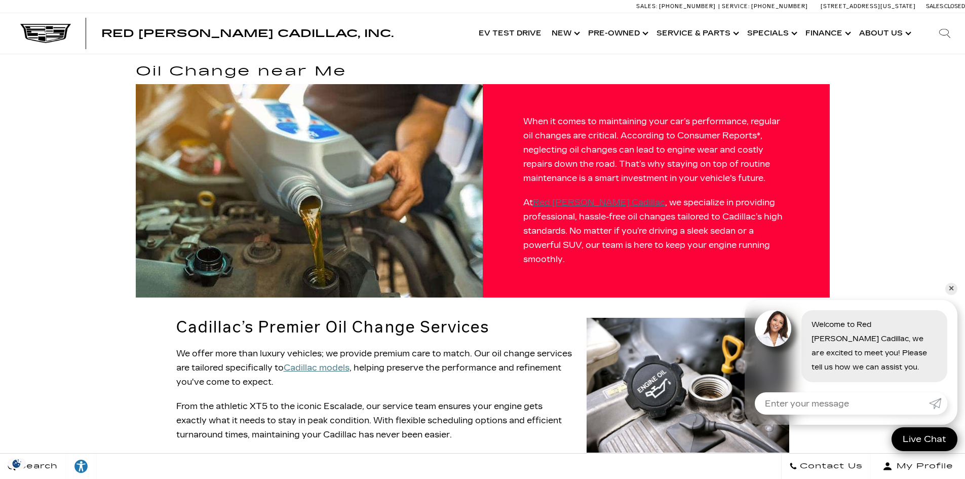  I want to click on a: Service & Parts, so click(697, 33).